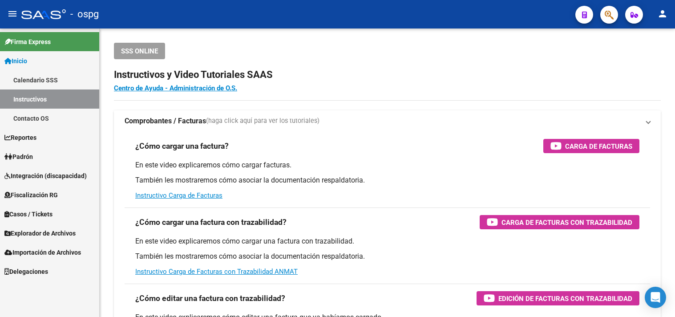 The image size is (675, 317). What do you see at coordinates (387, 241) in the screenshot?
I see `p: En este video explicaremos cómo cargar una factura con trazabilidad.` at bounding box center [387, 241].